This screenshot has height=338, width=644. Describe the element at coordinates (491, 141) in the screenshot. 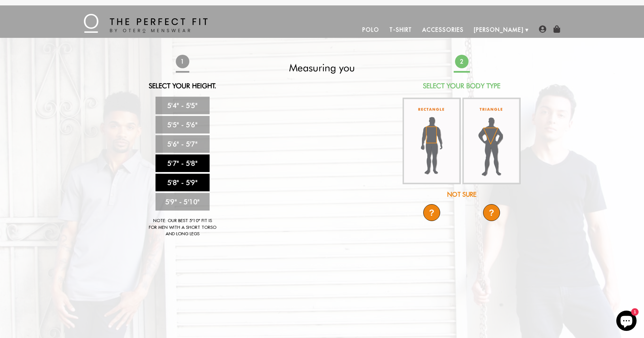

I see `img: triangle-body_336x.jpg` at that location.